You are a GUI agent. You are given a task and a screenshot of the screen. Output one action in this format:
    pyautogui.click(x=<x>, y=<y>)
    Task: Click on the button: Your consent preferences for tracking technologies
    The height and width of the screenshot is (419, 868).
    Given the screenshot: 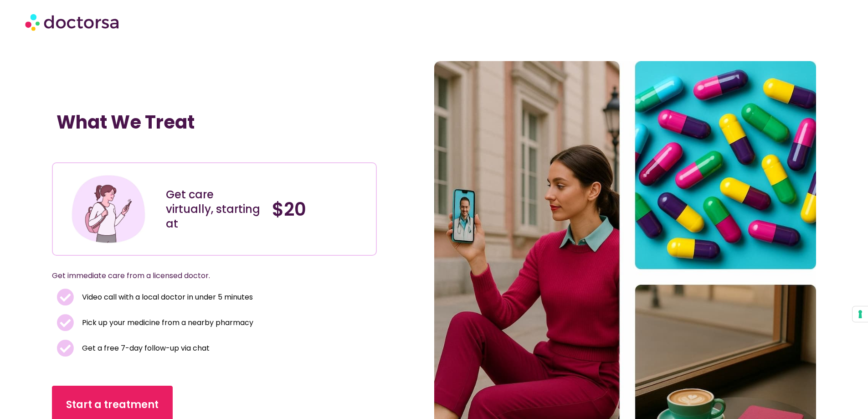 What is the action you would take?
    pyautogui.click(x=860, y=314)
    